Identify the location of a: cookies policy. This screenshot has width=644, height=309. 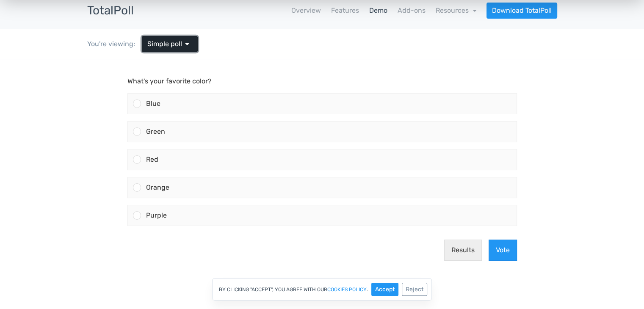
(347, 290).